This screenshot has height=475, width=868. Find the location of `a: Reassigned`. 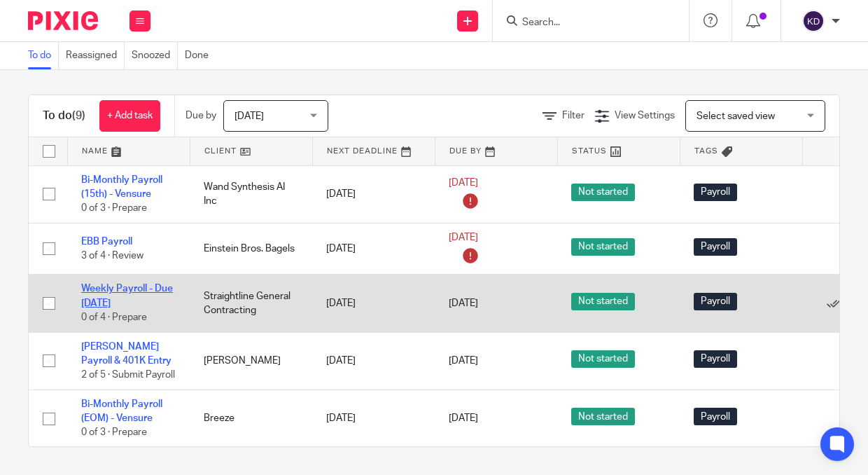

a: Reassigned is located at coordinates (96, 55).